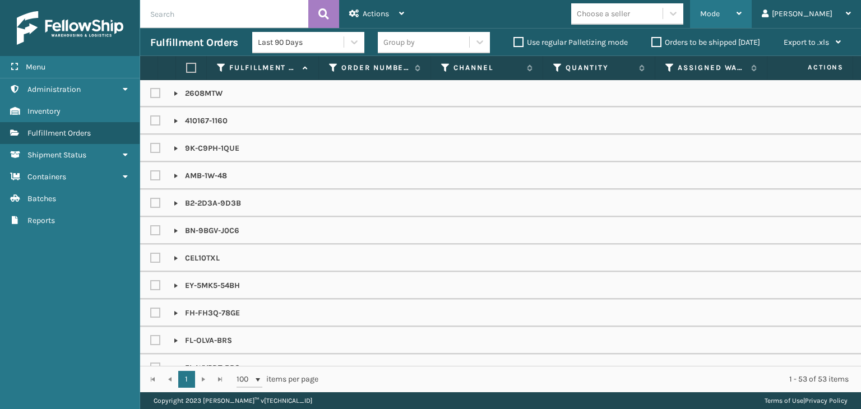 The width and height of the screenshot is (861, 409). I want to click on a: Terms of Use, so click(784, 401).